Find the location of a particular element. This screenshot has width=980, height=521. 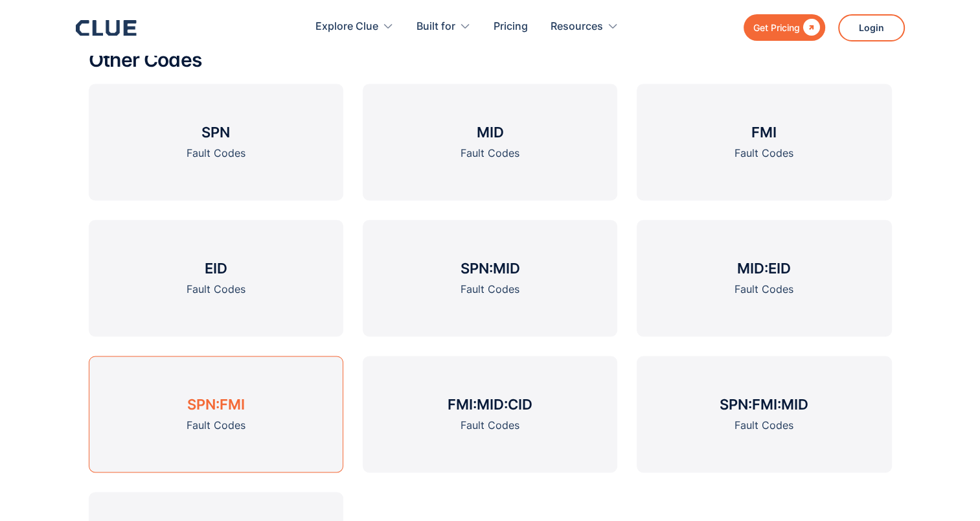

a: SPN:FMIFault Codes is located at coordinates (216, 414).